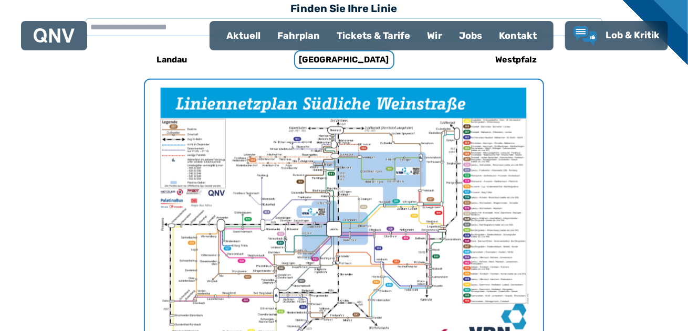 The image size is (688, 331). I want to click on div: Jobs, so click(470, 36).